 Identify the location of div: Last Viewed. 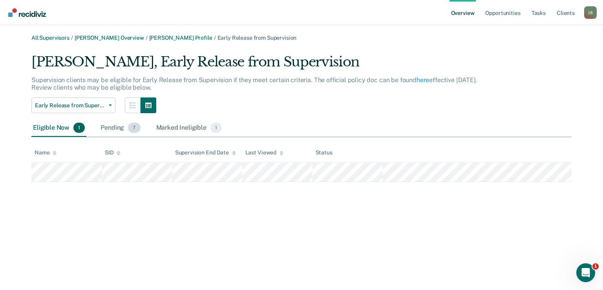
(264, 152).